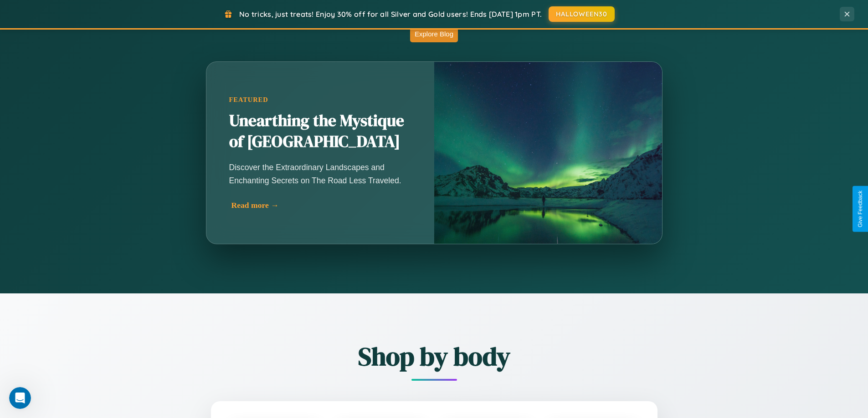 The image size is (868, 418). Describe the element at coordinates (860, 209) in the screenshot. I see `div: Give Feedback` at that location.